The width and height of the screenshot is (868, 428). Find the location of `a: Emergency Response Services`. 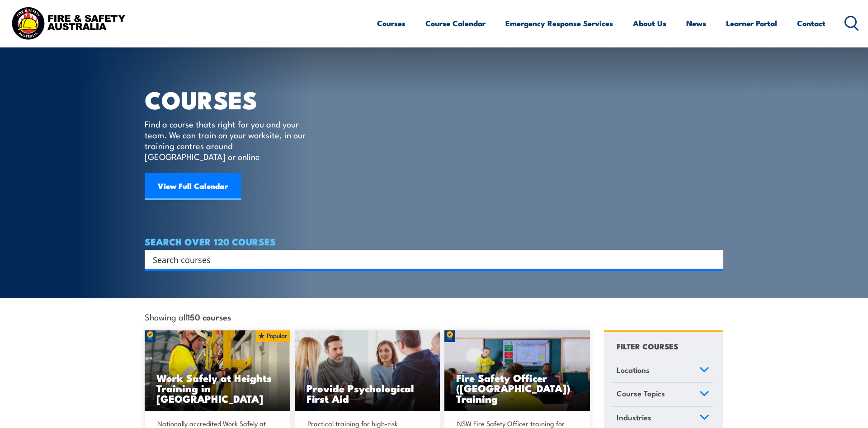

a: Emergency Response Services is located at coordinates (559, 23).